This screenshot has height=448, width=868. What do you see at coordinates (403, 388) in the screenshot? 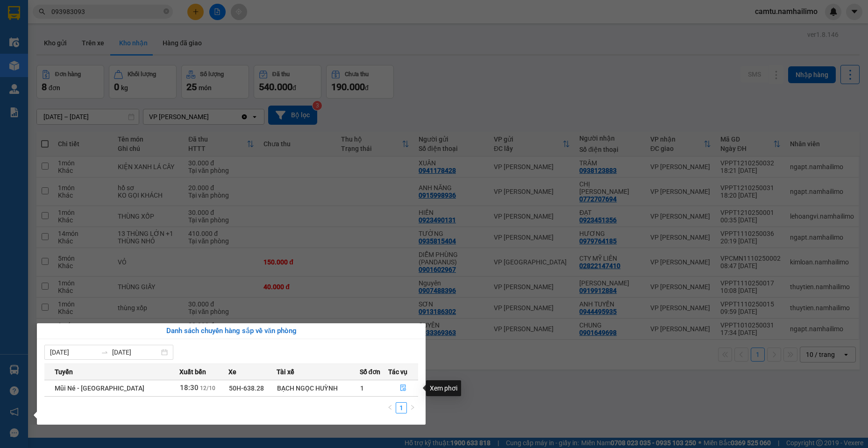
I see `button: file-done` at bounding box center [403, 388].